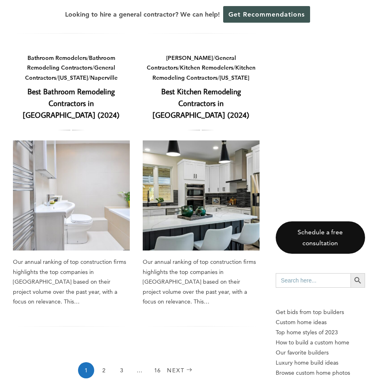 Image resolution: width=378 pixels, height=380 pixels. What do you see at coordinates (321, 353) in the screenshot?
I see `p: Our favorite builders` at bounding box center [321, 353].